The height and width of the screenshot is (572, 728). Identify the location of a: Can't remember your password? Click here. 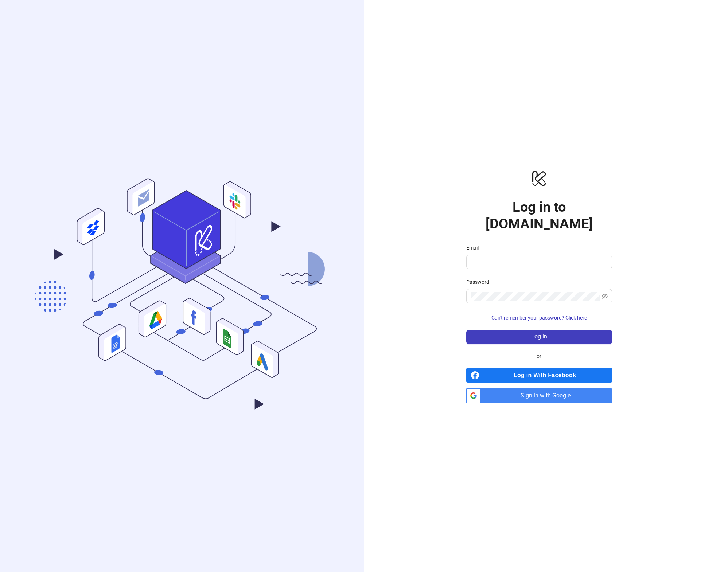
(539, 318).